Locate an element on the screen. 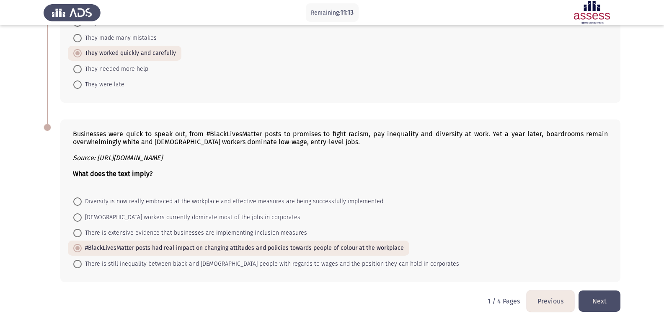  div: Businesses were quick to speak out, from #BlackLivesMatter posts to promises to fight racism, pay... is located at coordinates (340, 138).